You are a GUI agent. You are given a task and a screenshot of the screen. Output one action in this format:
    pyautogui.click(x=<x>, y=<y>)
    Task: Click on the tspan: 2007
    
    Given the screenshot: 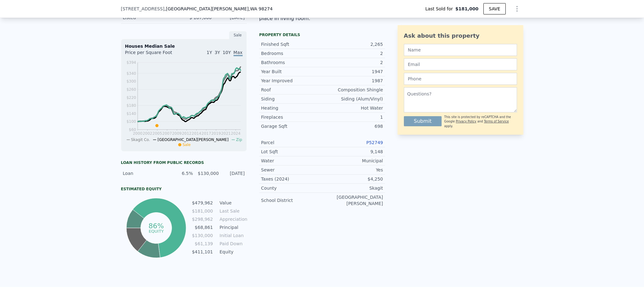 What is the action you would take?
    pyautogui.click(x=167, y=133)
    